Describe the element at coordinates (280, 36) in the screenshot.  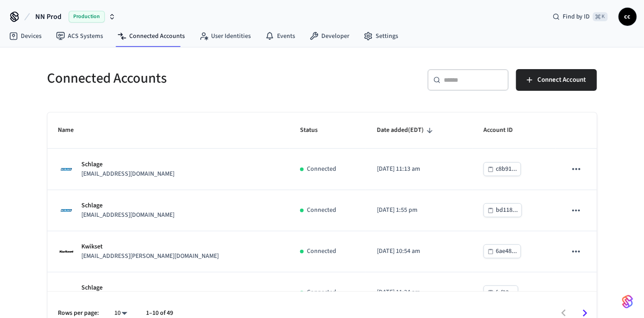
I see `a: Events` at that location.